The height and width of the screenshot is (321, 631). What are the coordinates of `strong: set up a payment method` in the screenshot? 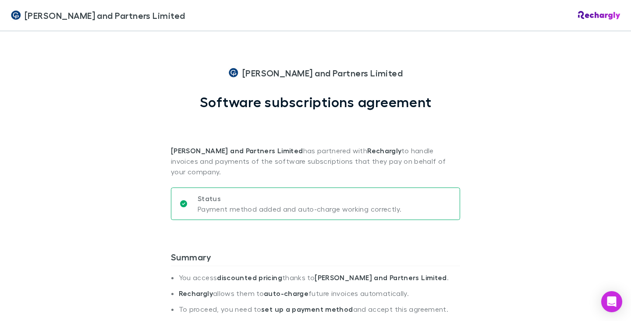 It's located at (307, 309).